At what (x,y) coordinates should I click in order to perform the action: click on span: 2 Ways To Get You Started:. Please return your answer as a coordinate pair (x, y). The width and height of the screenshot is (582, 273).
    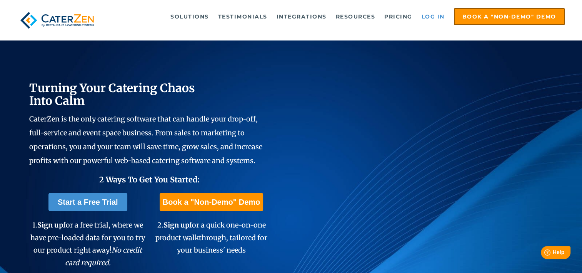
    Looking at the image, I should click on (149, 179).